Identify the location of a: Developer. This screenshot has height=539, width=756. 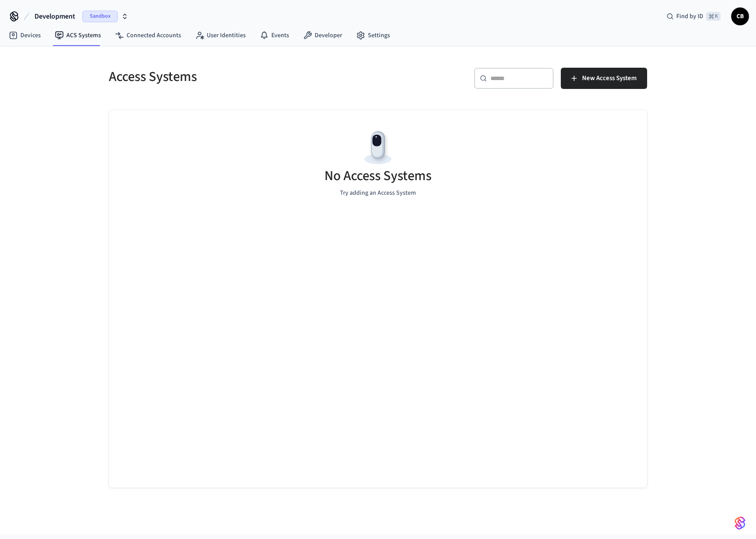
(323, 35).